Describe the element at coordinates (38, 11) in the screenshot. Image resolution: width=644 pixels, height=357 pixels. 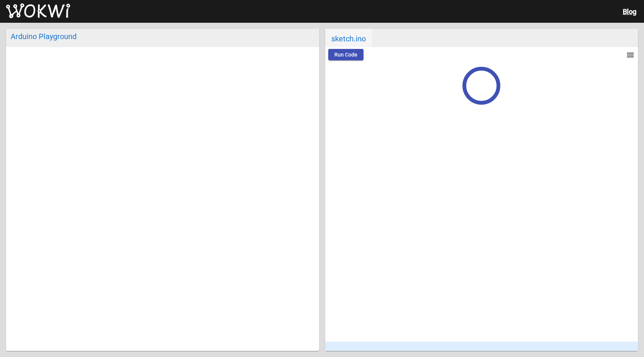
I see `img: Wokwi` at that location.